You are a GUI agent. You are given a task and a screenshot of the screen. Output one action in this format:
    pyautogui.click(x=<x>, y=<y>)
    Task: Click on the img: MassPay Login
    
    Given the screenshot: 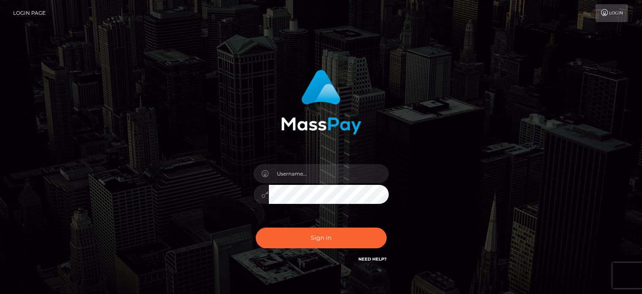 What is the action you would take?
    pyautogui.click(x=321, y=102)
    